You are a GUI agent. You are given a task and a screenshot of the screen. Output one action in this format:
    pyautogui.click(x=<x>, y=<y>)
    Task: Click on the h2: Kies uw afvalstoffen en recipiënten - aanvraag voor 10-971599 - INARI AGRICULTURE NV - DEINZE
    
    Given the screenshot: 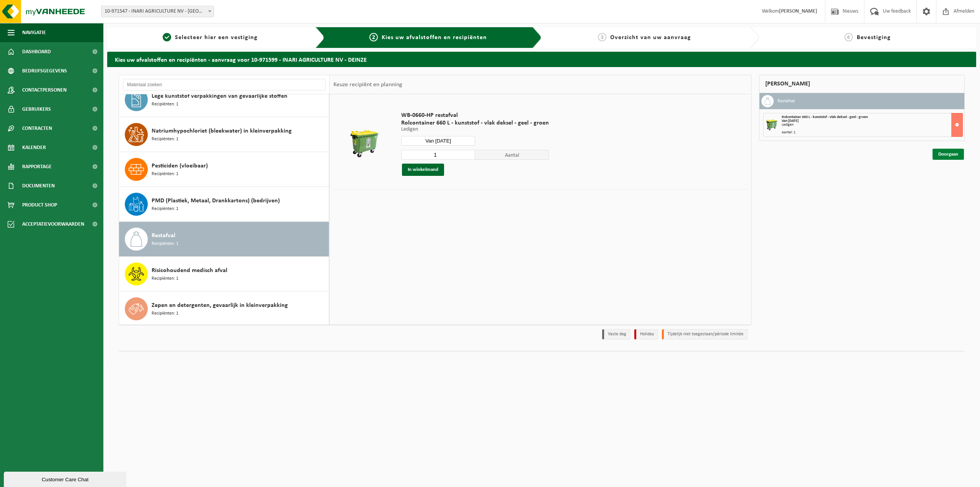 What is the action you would take?
    pyautogui.click(x=542, y=59)
    